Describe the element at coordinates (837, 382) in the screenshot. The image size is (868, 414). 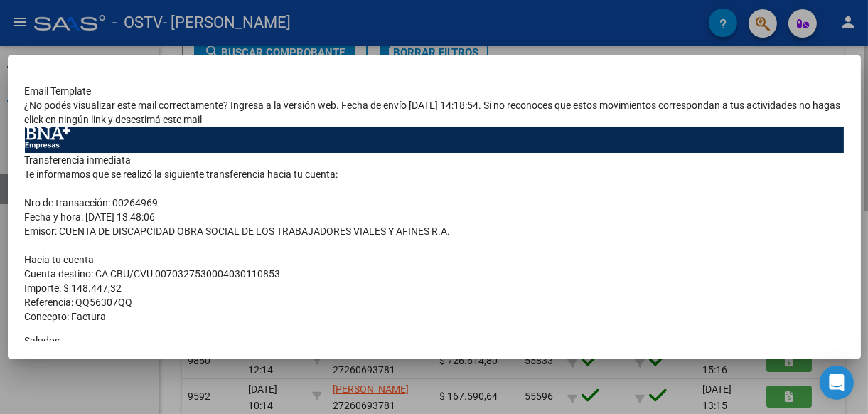
I see `div: Open Intercom Messenger` at that location.